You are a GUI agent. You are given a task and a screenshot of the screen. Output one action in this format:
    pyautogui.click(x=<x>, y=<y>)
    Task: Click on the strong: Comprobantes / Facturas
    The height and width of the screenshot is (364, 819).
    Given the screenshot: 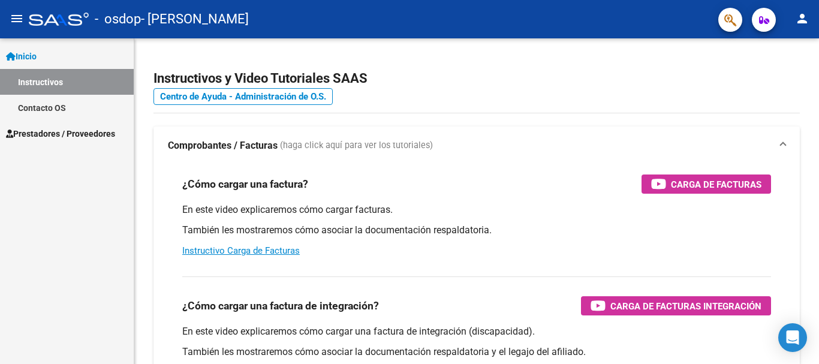 What is the action you would take?
    pyautogui.click(x=222, y=146)
    